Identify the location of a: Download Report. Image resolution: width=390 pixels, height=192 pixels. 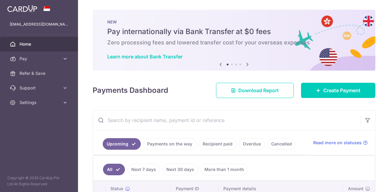
(255, 90).